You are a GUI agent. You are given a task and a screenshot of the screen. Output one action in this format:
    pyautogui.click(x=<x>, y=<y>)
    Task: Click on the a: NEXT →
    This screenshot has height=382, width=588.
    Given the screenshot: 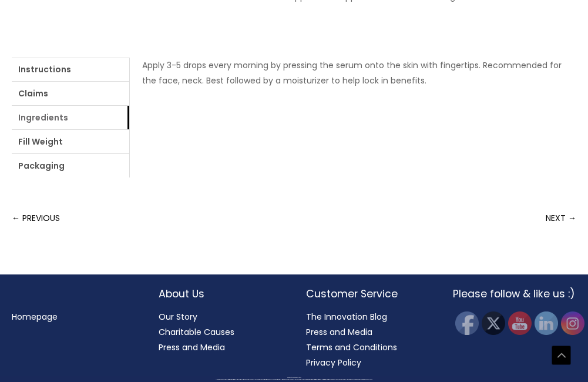 What is the action you would take?
    pyautogui.click(x=561, y=218)
    